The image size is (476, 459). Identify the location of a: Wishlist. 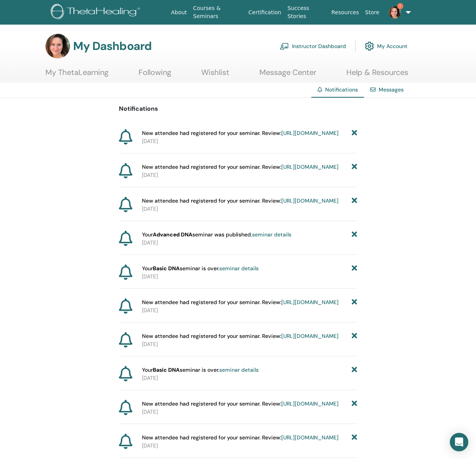
(215, 75).